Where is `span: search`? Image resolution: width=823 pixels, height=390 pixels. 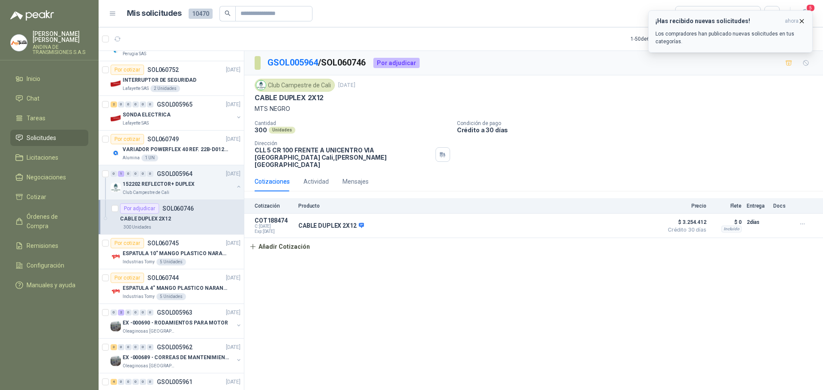
span: search is located at coordinates (228, 13).